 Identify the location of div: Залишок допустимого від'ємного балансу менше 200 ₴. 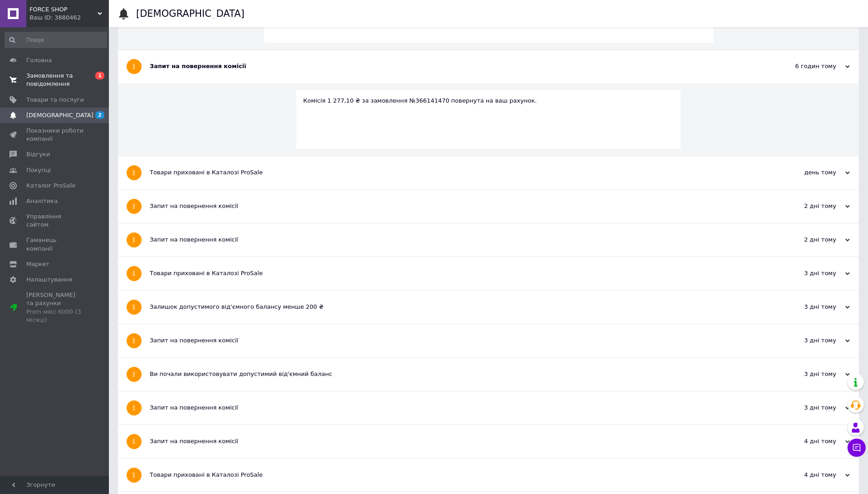
(454, 307).